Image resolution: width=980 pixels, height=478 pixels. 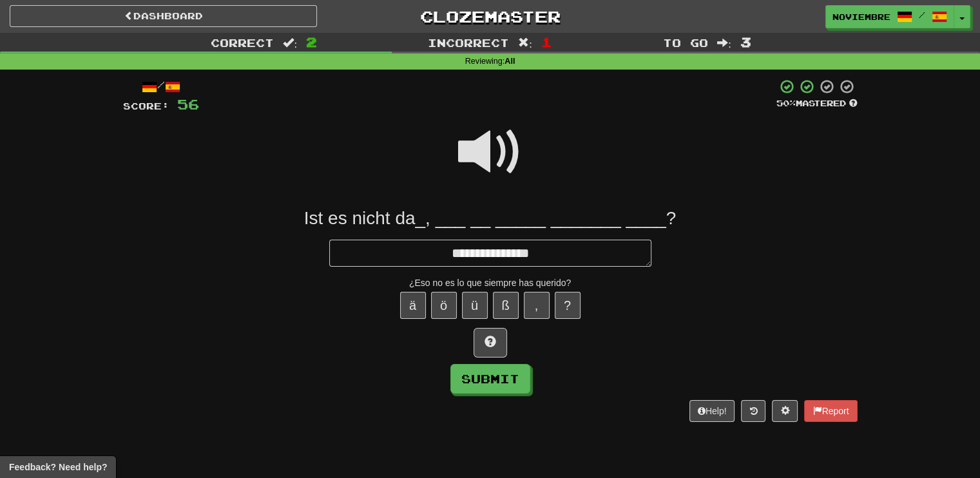 What do you see at coordinates (745, 42) in the screenshot?
I see `span: 3` at bounding box center [745, 42].